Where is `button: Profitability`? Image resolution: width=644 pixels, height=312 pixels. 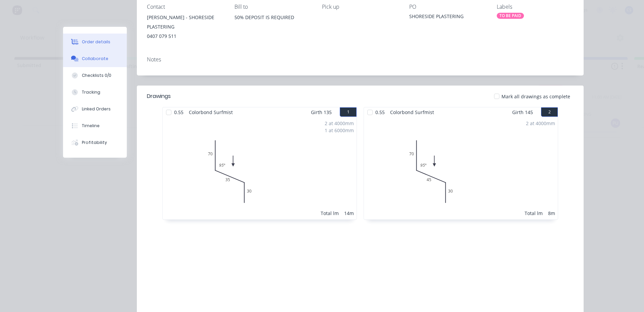
button: Profitability is located at coordinates (95, 142).